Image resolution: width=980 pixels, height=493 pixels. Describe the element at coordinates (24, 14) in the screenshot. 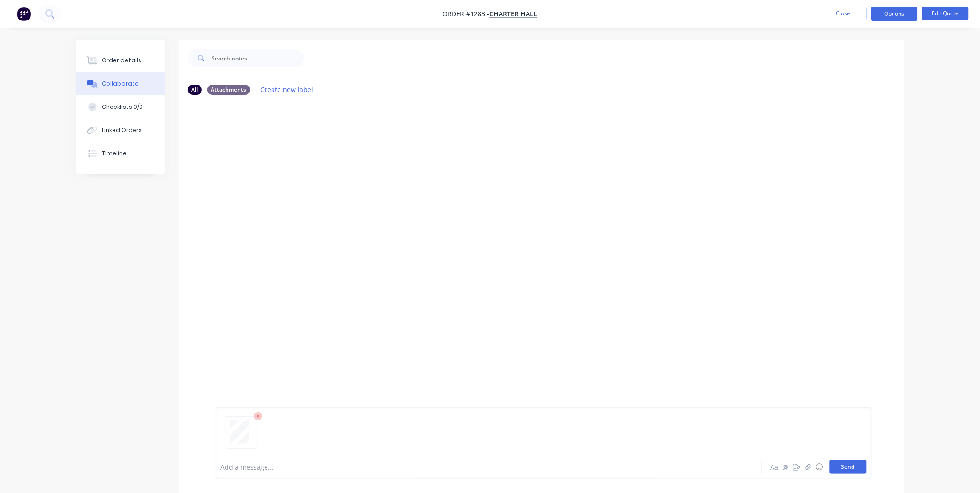

I see `img: Factory` at that location.